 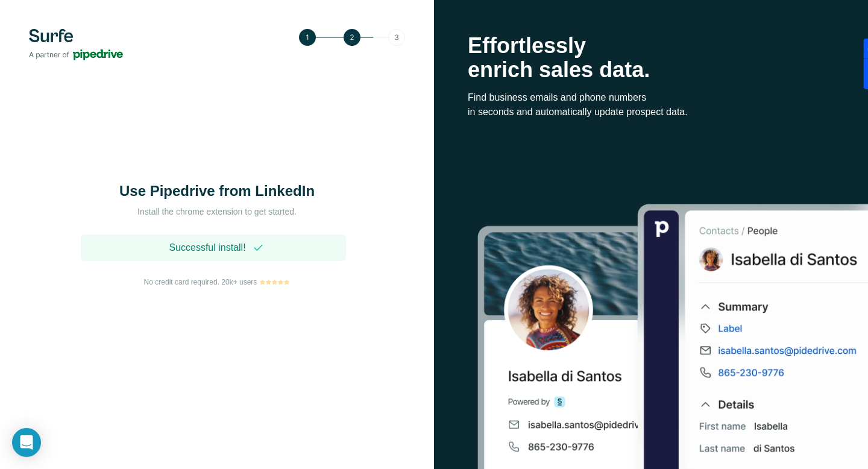 What do you see at coordinates (26, 443) in the screenshot?
I see `div: Open Intercom Messenger` at bounding box center [26, 443].